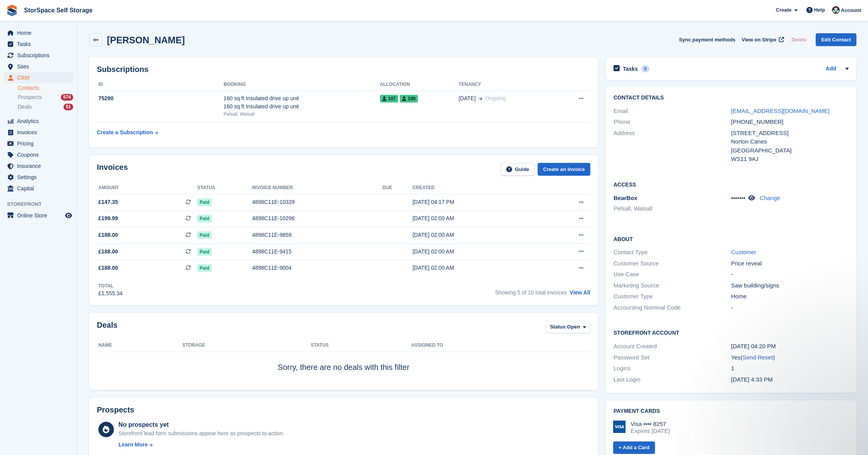  What do you see at coordinates (133, 445) in the screenshot?
I see `div: Learn More` at bounding box center [133, 445].